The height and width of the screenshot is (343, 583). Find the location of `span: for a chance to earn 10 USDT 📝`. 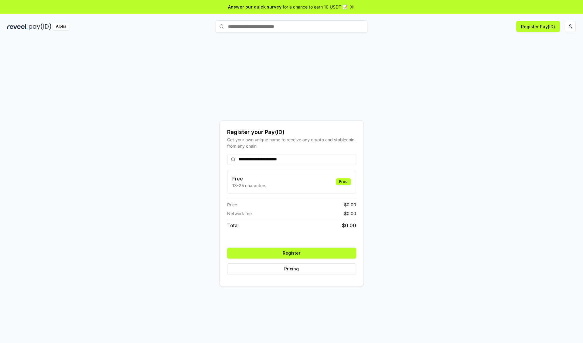

span: for a chance to earn 10 USDT 📝 is located at coordinates (315, 7).